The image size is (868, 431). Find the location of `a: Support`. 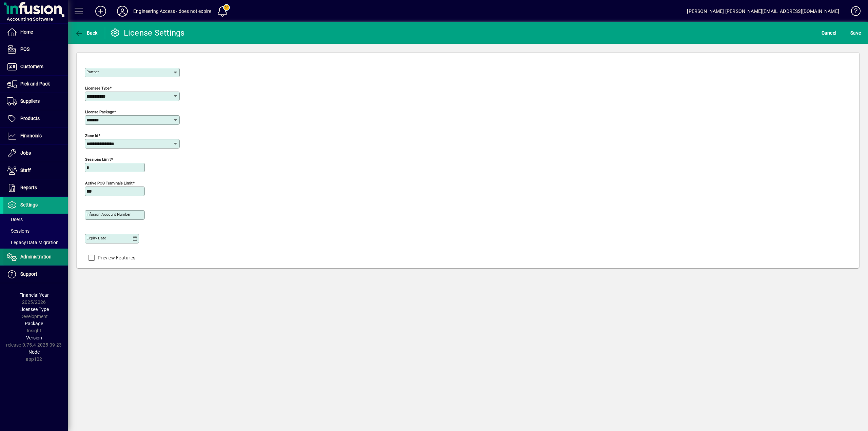

a: Support is located at coordinates (35, 274).